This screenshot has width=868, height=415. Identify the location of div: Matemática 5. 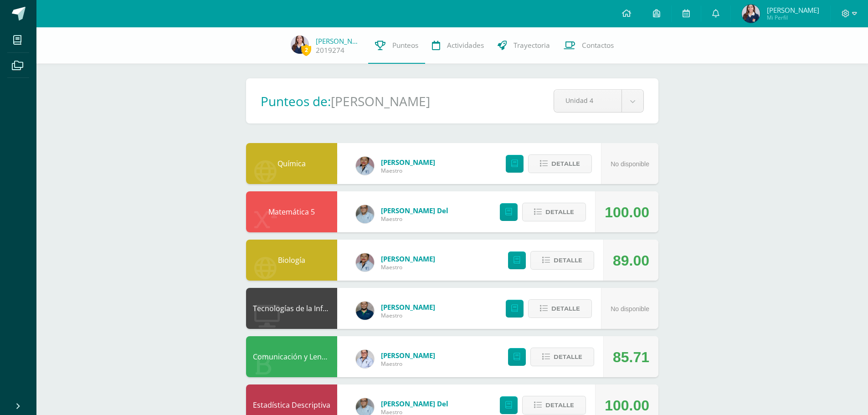
(291, 212).